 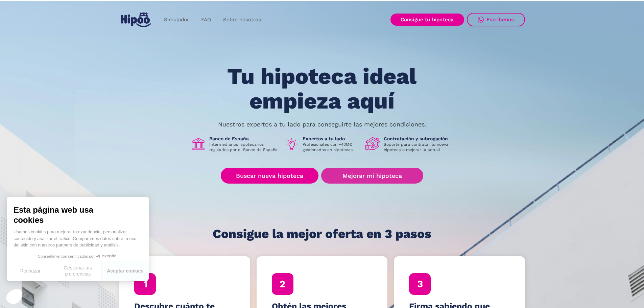 What do you see at coordinates (428, 20) in the screenshot?
I see `a: Consigue tu hipoteca` at bounding box center [428, 20].